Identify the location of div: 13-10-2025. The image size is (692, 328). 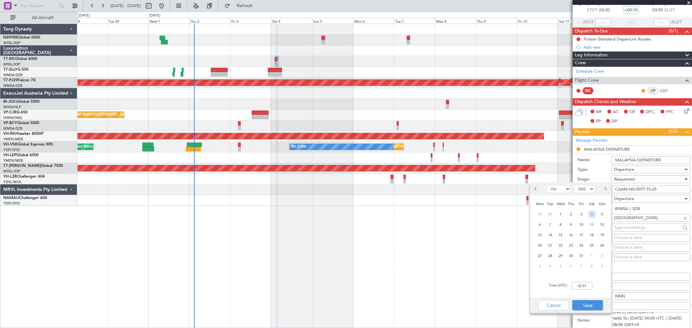
(540, 235).